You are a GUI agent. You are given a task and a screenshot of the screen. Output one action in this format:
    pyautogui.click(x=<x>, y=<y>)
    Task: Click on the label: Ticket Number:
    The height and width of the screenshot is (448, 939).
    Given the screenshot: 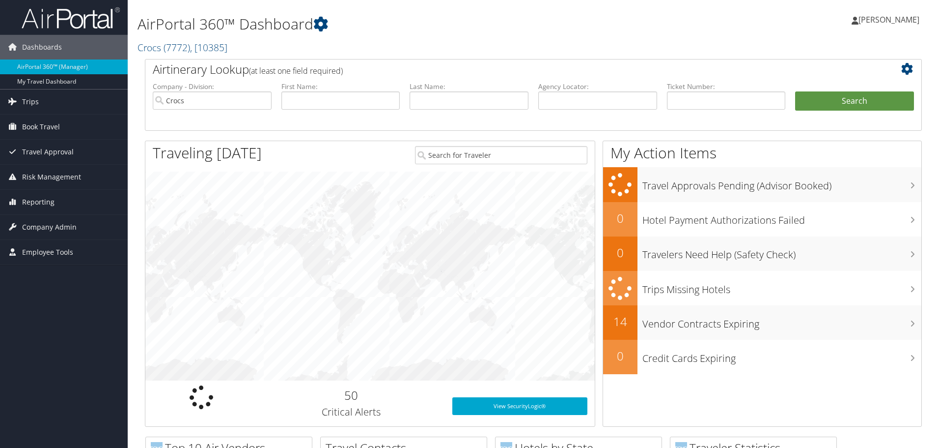 What is the action you would take?
    pyautogui.click(x=727, y=86)
    